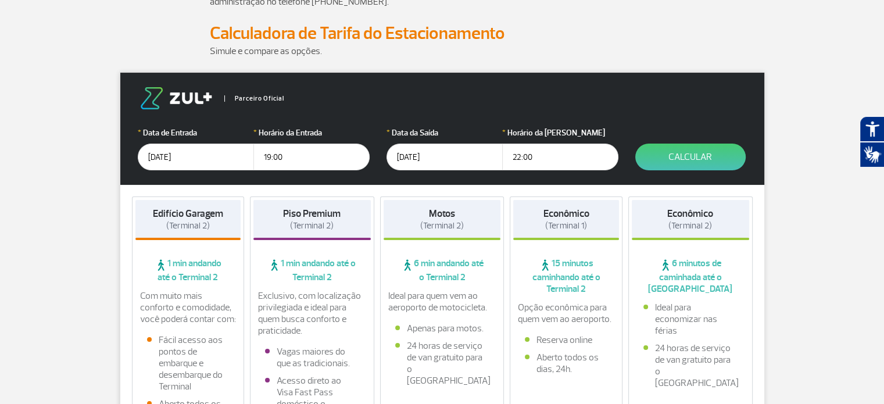  What do you see at coordinates (442, 213) in the screenshot?
I see `strong: Motos` at bounding box center [442, 213].